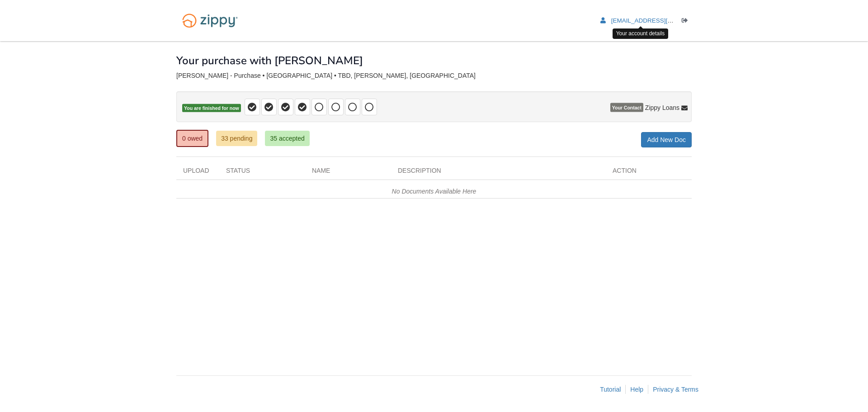 The height and width of the screenshot is (412, 868). Describe the element at coordinates (666, 140) in the screenshot. I see `a: Add New Doc` at that location.